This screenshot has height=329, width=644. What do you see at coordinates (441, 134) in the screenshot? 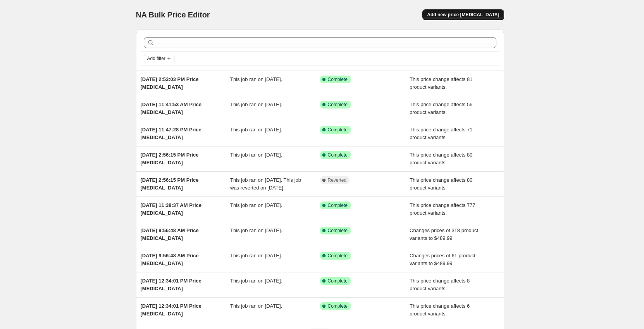
I see `span: This price change affects 71 product variants.` at bounding box center [441, 134].